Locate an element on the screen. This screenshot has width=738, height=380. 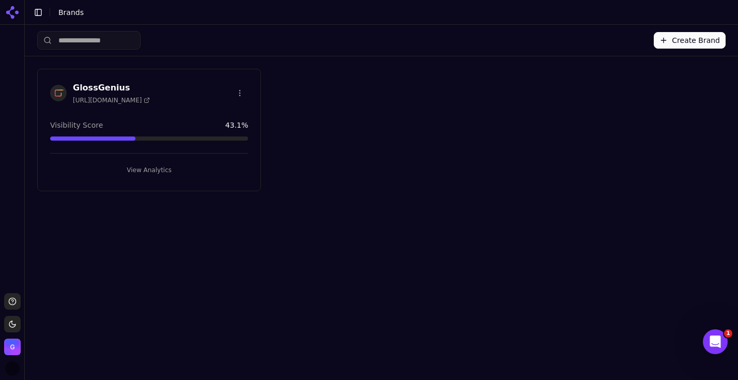
span: Visibility Score is located at coordinates (76, 125).